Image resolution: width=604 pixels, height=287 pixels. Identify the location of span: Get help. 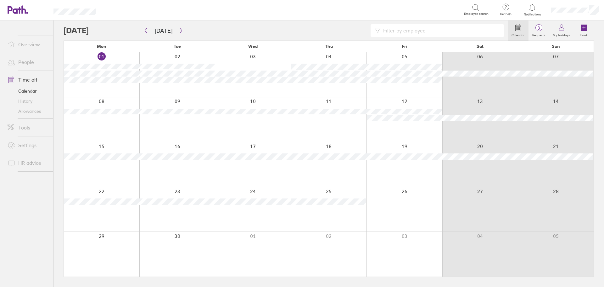
(506, 14).